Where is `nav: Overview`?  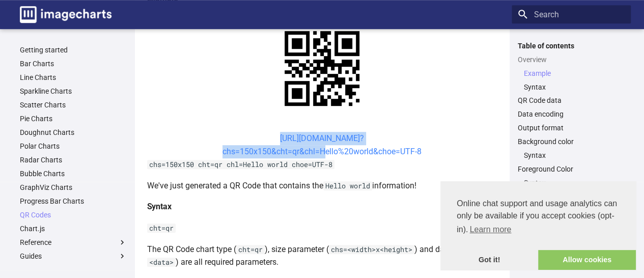 nav: Overview is located at coordinates (571, 80).